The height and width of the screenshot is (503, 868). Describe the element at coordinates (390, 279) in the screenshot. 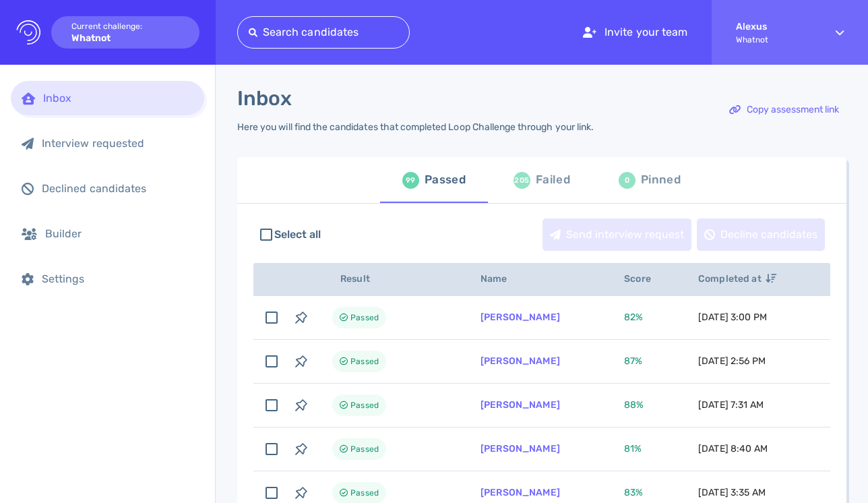

I see `th: Result` at that location.